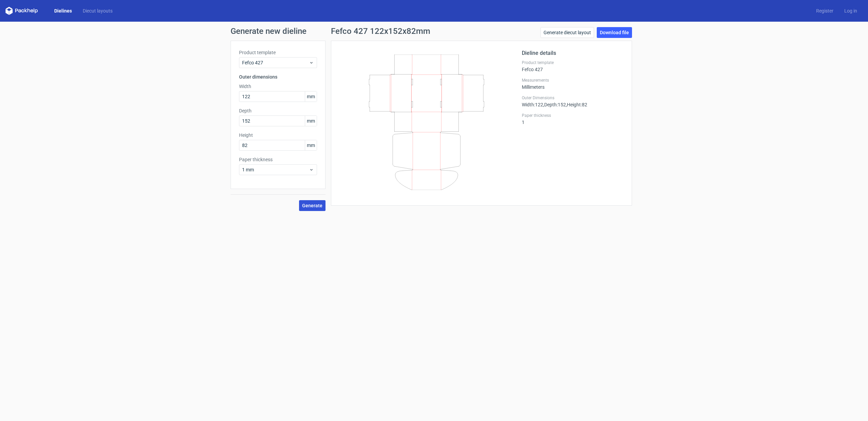 The image size is (868, 421). What do you see at coordinates (278, 77) in the screenshot?
I see `h3: Outer dimensions` at bounding box center [278, 77].